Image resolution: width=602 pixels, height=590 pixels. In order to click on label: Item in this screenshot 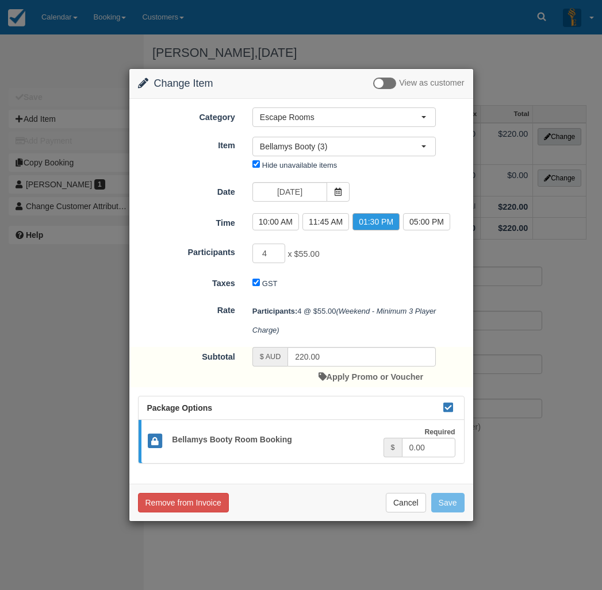, I will do `click(186, 144)`.